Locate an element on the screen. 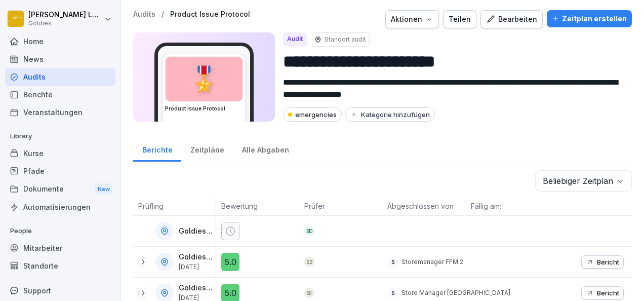 This screenshot has height=301, width=644. p: Audits is located at coordinates (144, 14).